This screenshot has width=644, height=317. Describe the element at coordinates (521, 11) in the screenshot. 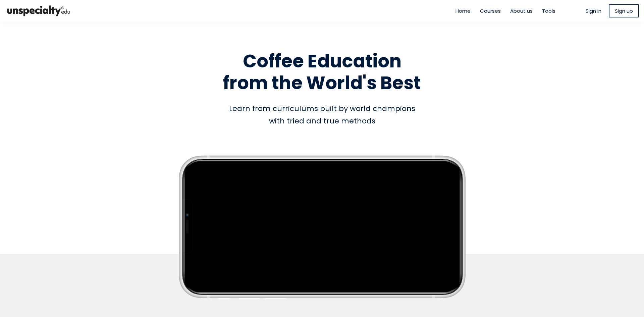

I see `a: About us` at that location.